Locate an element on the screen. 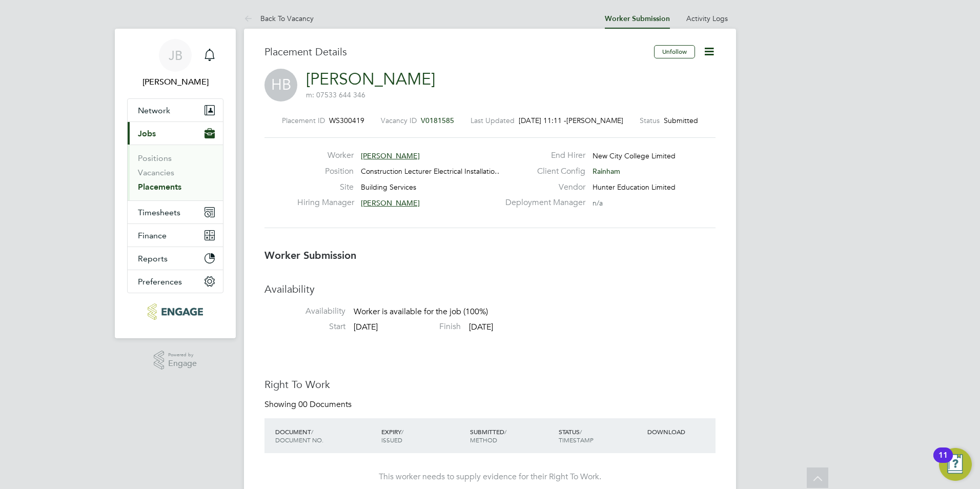 Image resolution: width=980 pixels, height=489 pixels. div: SUBMITTED is located at coordinates (512, 436).